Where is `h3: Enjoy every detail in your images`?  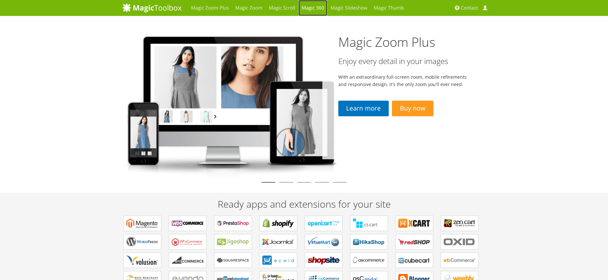
h3: Enjoy every detail in your images is located at coordinates (404, 61).